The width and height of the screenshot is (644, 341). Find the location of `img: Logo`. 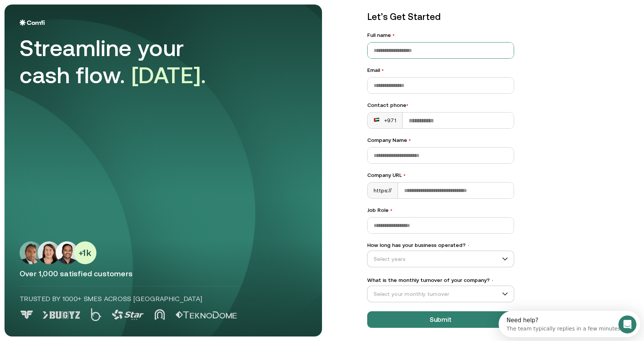

img: Logo is located at coordinates (32, 22).